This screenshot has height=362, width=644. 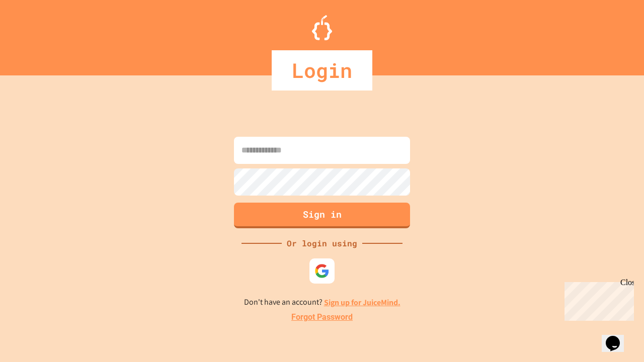 What do you see at coordinates (37, 34) in the screenshot?
I see `div: Chat with us now!Close` at bounding box center [37, 34].